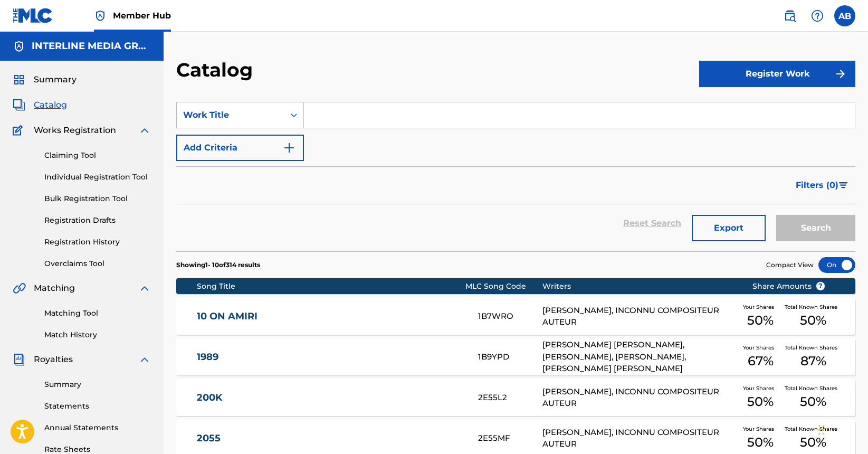  Describe the element at coordinates (818, 15) in the screenshot. I see `div: Help` at that location.